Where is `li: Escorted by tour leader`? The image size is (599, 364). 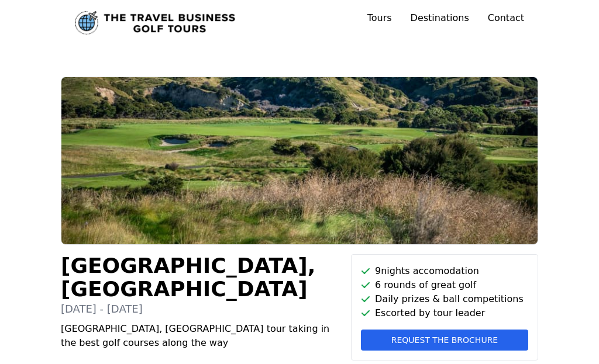
li: Escorted by tour leader is located at coordinates (445, 314).